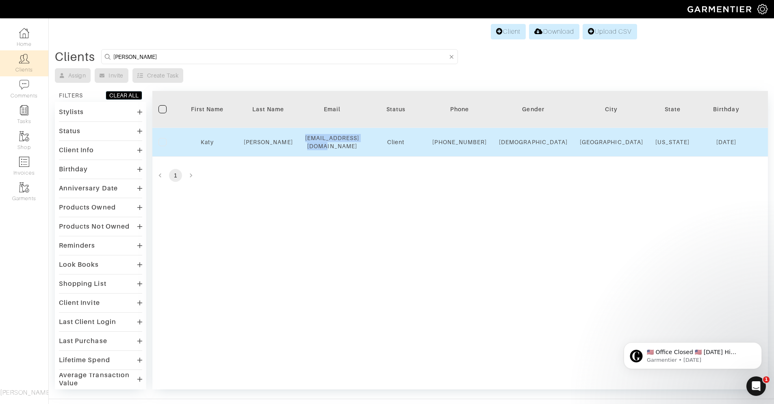 The height and width of the screenshot is (404, 774). I want to click on div: Last Client Login, so click(87, 322).